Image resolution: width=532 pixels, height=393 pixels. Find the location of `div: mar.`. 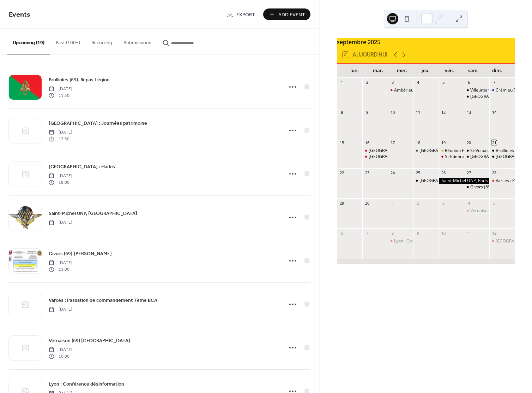

div: mar. is located at coordinates (378, 71).